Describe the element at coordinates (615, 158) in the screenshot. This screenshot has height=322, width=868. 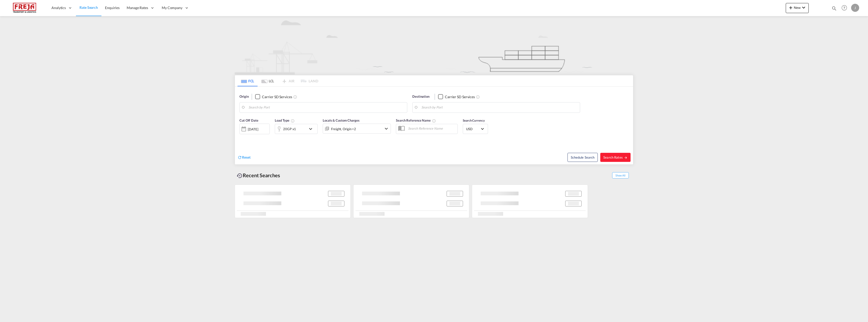
I see `button: Search Ratesicon-arrow-right` at that location.